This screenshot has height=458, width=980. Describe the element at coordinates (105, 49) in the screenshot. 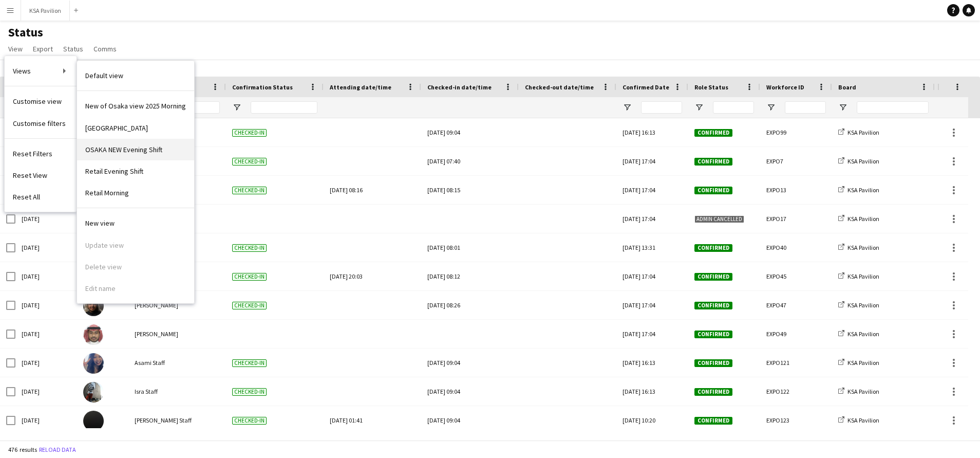

I see `a: Comms` at that location.